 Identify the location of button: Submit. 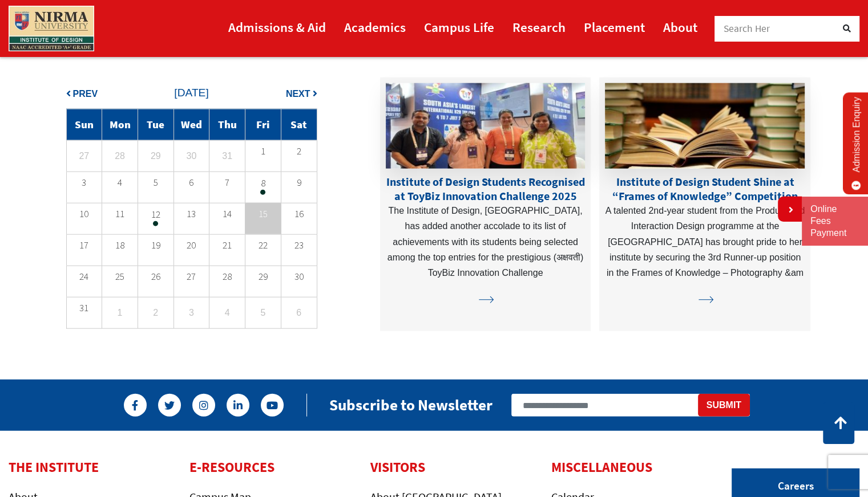
(724, 406).